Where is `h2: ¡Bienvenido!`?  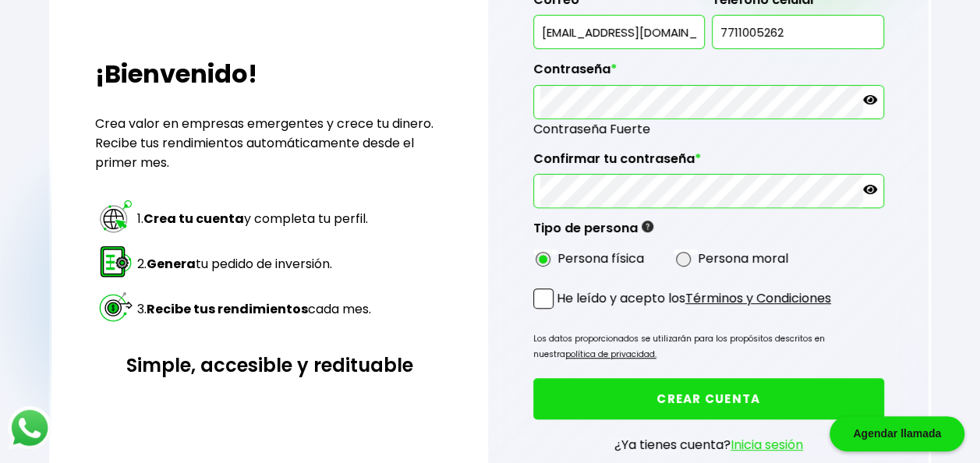
h2: ¡Bienvenido! is located at coordinates (269, 74).